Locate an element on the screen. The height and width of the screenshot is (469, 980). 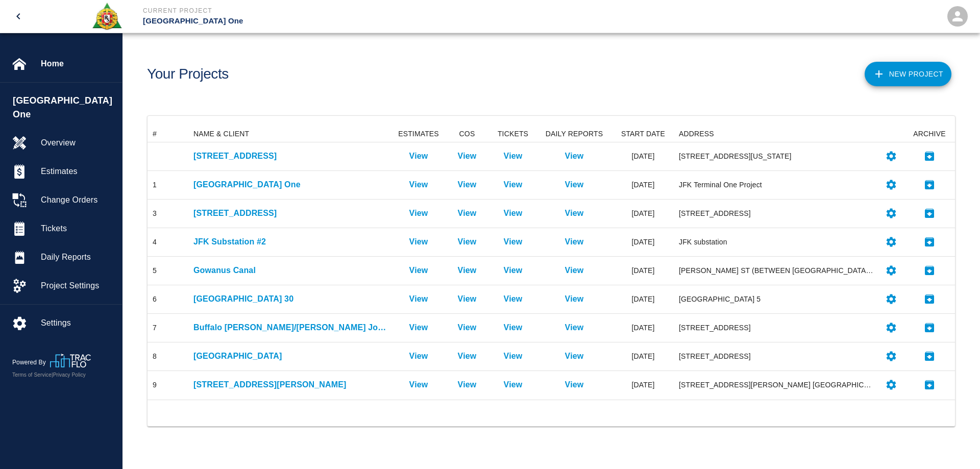
div: DAILY REPORTS is located at coordinates (574, 133).